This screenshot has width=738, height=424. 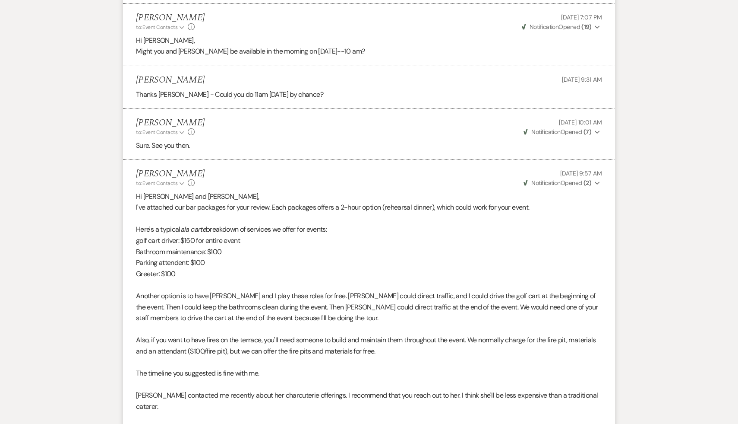 What do you see at coordinates (561, 27) in the screenshot?
I see `button: NotificationOpened (19)` at bounding box center [561, 27].